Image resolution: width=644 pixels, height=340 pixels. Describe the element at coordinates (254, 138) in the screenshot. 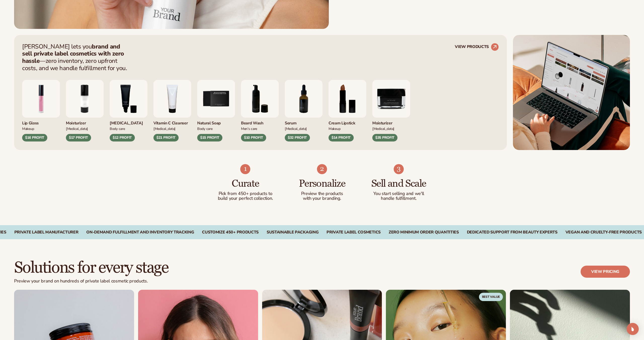

I see `div: $10 PROFIT` at that location.